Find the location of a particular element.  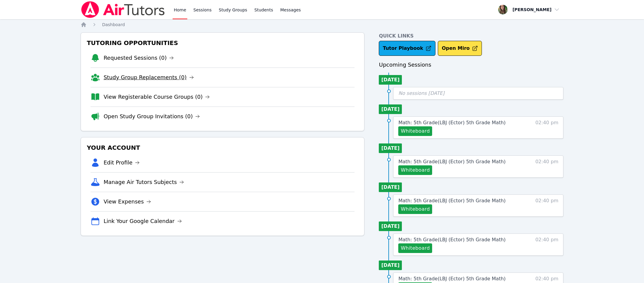

a: Study Group Replacements (0) is located at coordinates (149, 77).